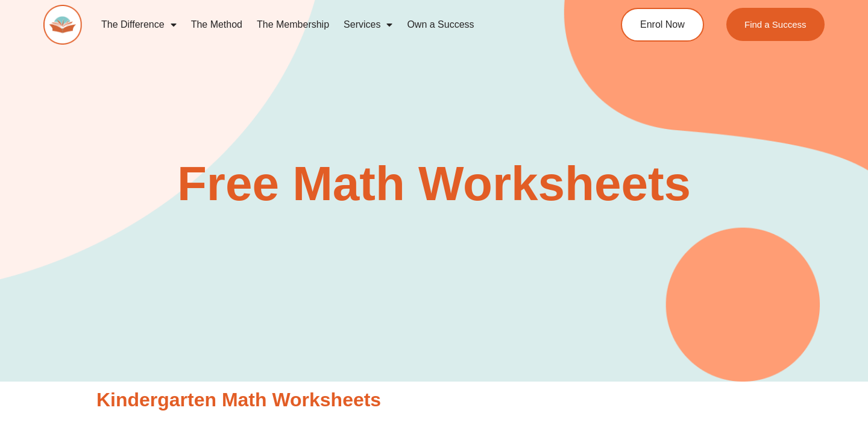 Image resolution: width=868 pixels, height=428 pixels. I want to click on h2: Kindergarten Math Worksheets, so click(434, 400).